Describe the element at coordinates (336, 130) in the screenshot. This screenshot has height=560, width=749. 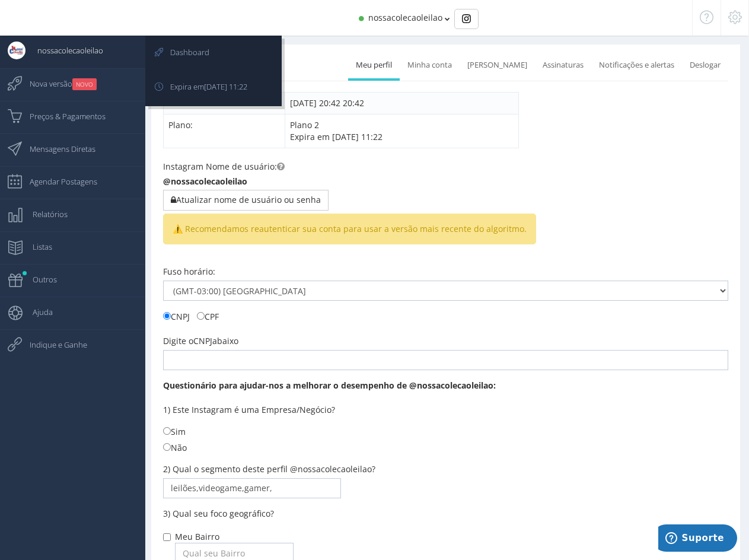
I see `span: Plano 2` at that location.